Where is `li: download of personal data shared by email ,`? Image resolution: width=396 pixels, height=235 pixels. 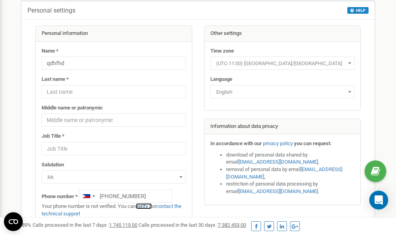
li: download of personal data shared by email , is located at coordinates (291, 159).